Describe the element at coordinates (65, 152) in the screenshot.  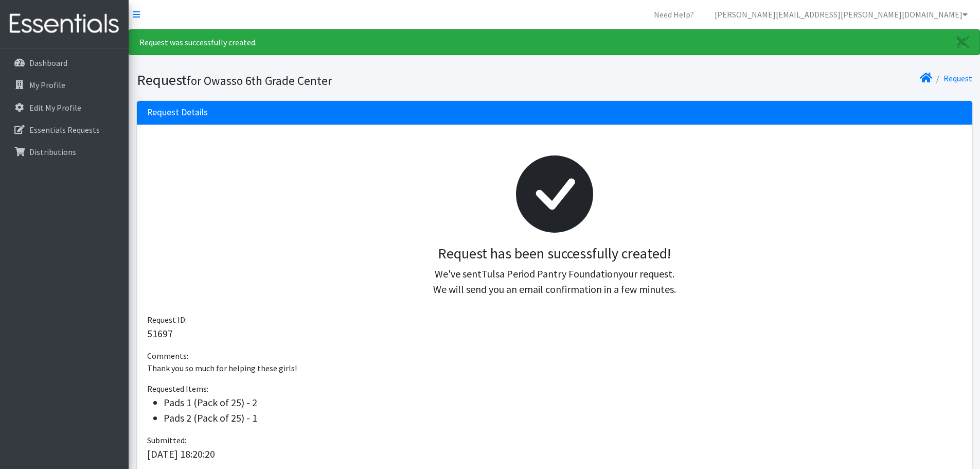
I see `a: Distributions` at that location.